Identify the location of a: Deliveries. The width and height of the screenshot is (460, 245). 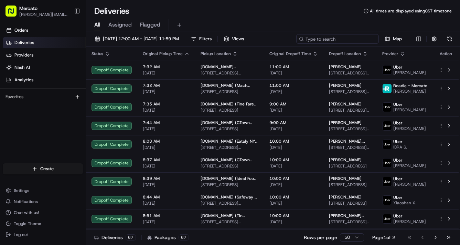
(44, 43).